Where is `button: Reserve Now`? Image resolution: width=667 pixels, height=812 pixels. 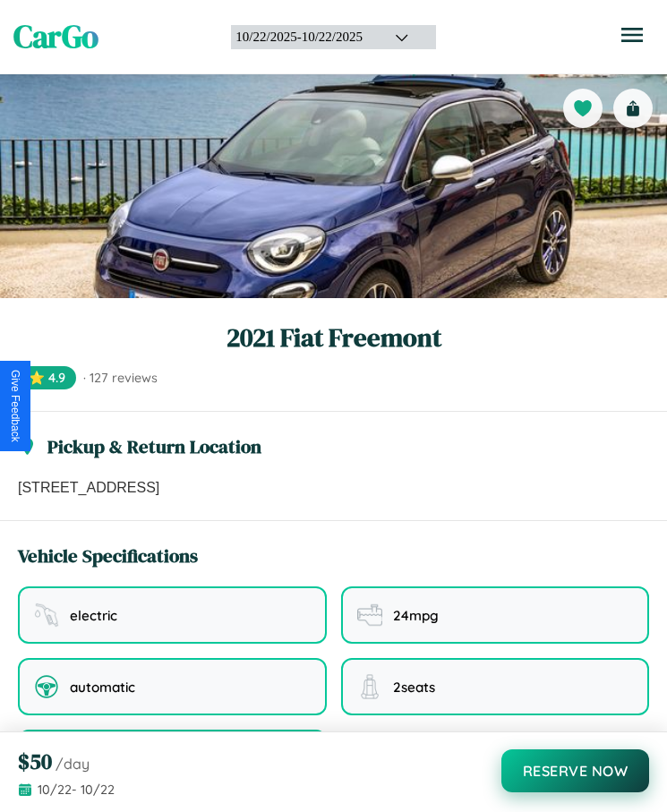 button: Reserve Now is located at coordinates (576, 771).